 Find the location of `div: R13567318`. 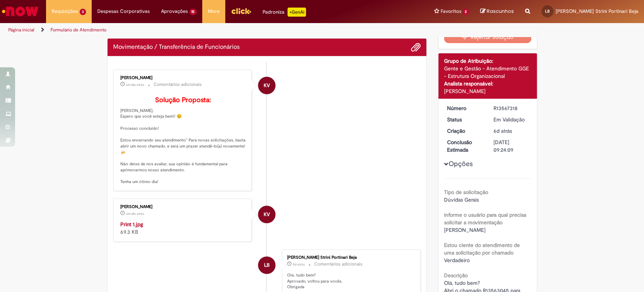

div: R13567318 is located at coordinates (511, 108).